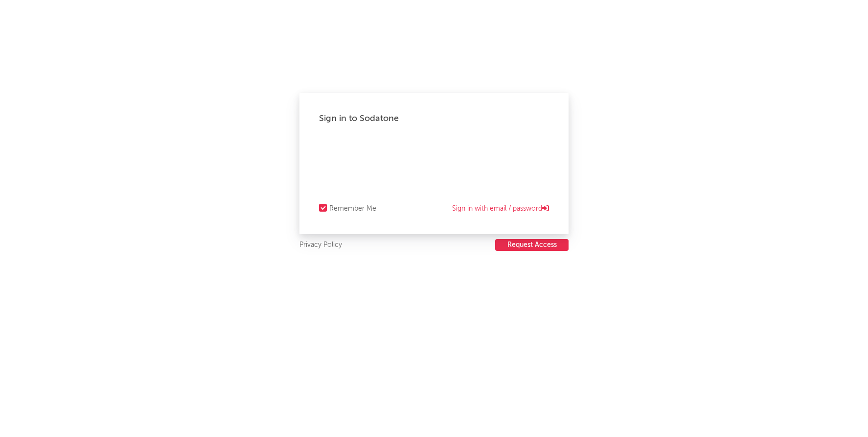 This screenshot has height=437, width=868. I want to click on a: Privacy Policy, so click(320, 245).